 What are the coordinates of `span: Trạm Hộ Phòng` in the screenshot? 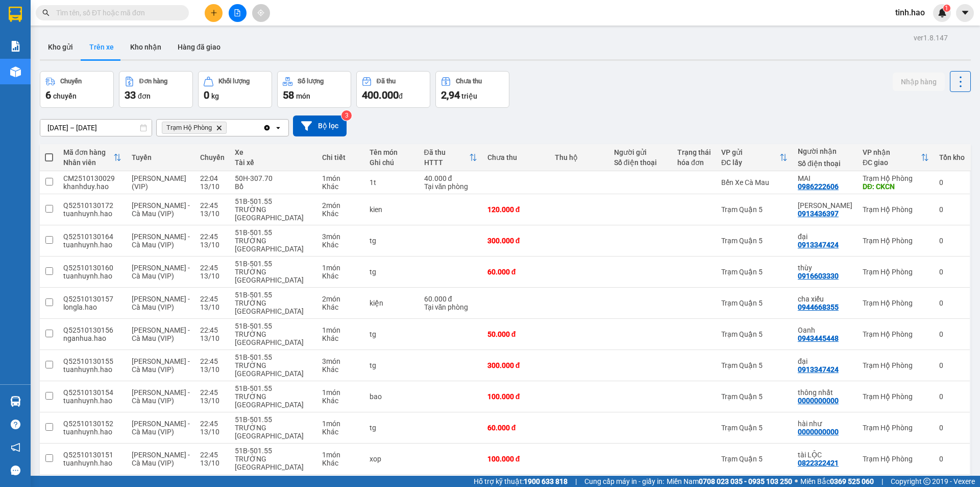 It's located at (189, 128).